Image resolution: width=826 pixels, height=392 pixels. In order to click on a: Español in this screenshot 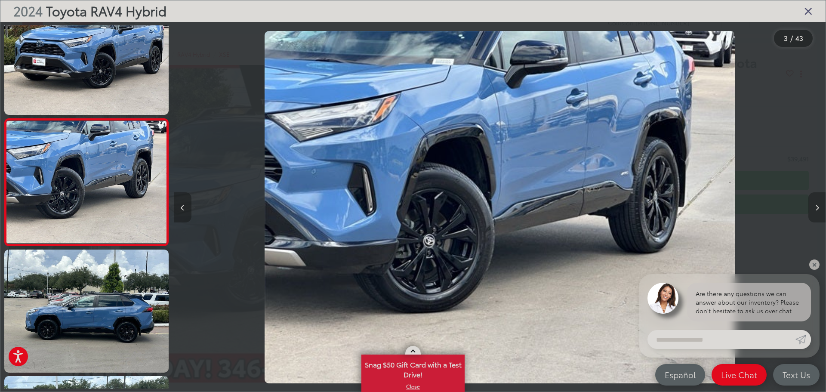, I will do `click(680, 375)`.